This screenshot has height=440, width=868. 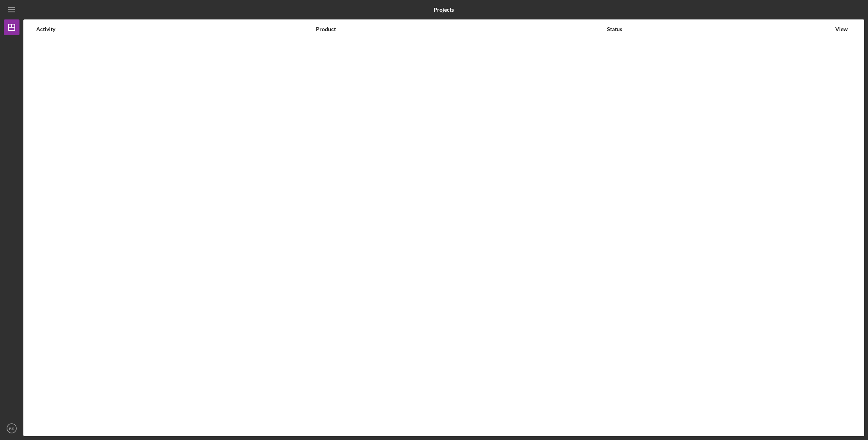 I want to click on div: Status, so click(x=719, y=29).